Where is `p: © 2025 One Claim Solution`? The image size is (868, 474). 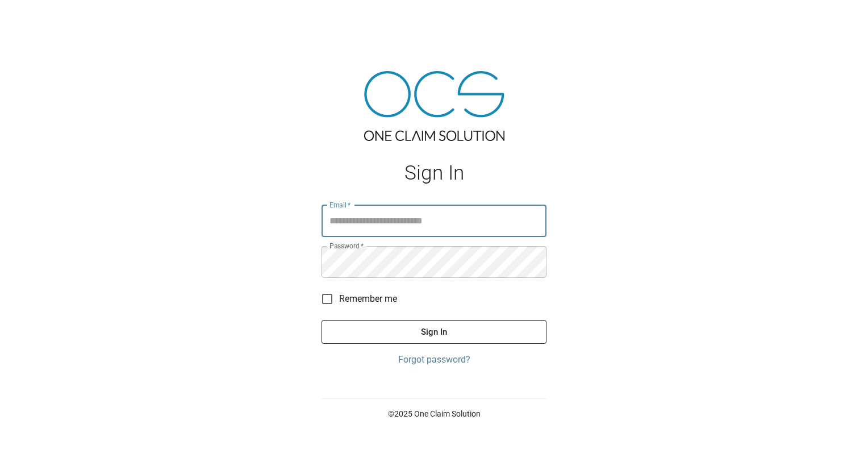 p: © 2025 One Claim Solution is located at coordinates (434, 413).